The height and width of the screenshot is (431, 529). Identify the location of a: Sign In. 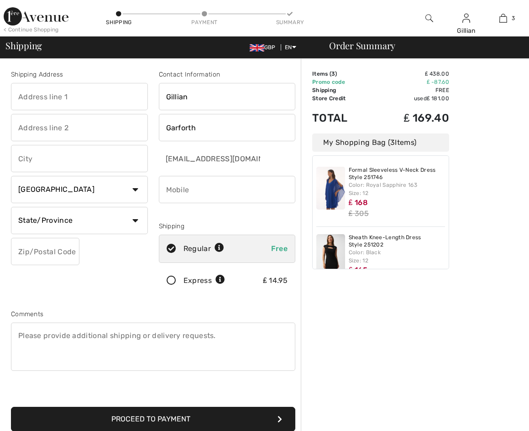
(466, 18).